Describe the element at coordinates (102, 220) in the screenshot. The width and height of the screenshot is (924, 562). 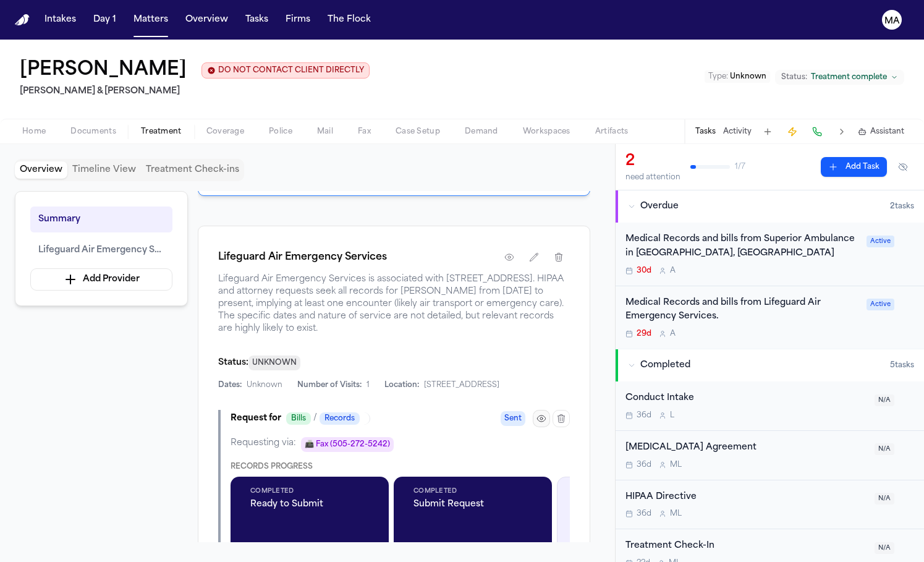
I see `button: Summary` at that location.